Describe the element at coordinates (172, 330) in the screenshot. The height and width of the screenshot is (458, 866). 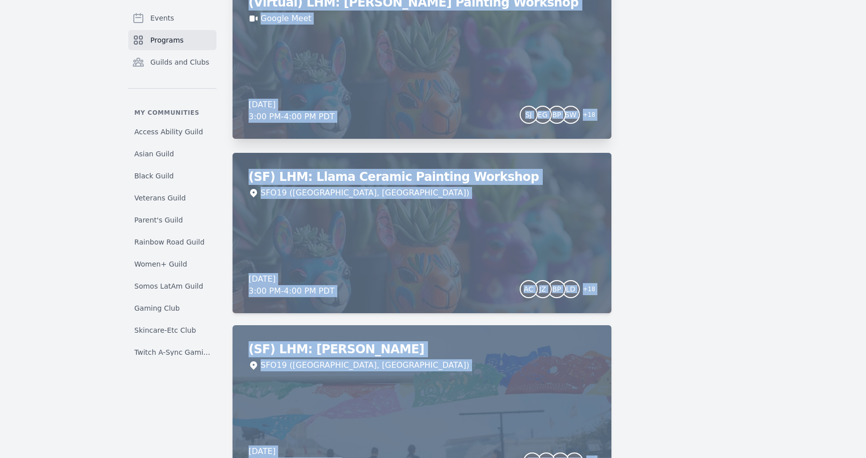
I see `a: Skincare-Etc Club` at that location.